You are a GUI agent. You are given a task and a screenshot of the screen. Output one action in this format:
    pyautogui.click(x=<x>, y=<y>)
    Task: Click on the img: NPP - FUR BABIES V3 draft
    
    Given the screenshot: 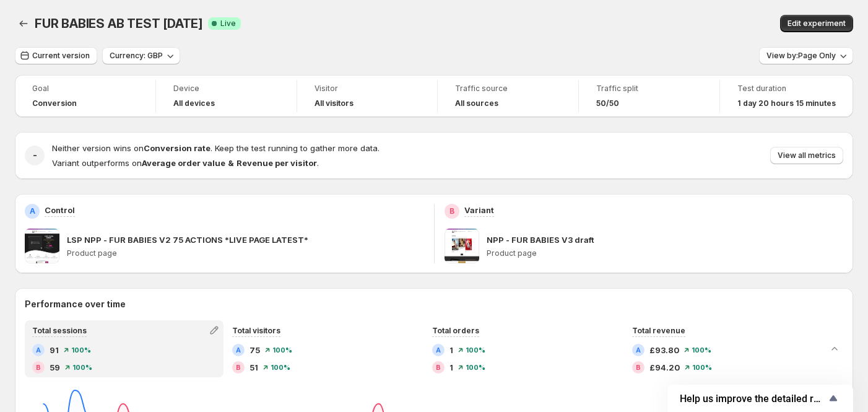 What is the action you would take?
    pyautogui.click(x=462, y=246)
    